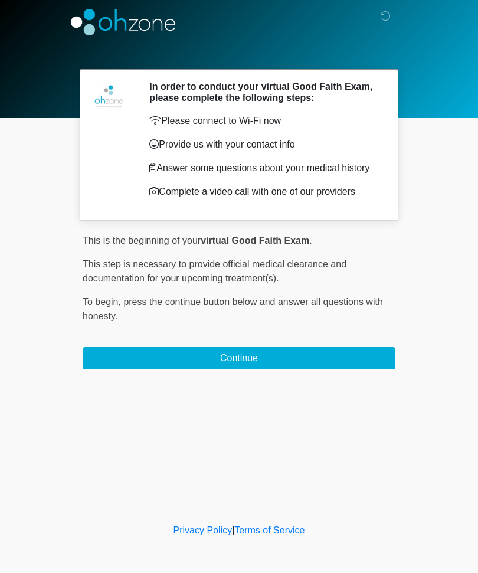  Describe the element at coordinates (263, 192) in the screenshot. I see `p: Complete a video call with one of our providers` at that location.